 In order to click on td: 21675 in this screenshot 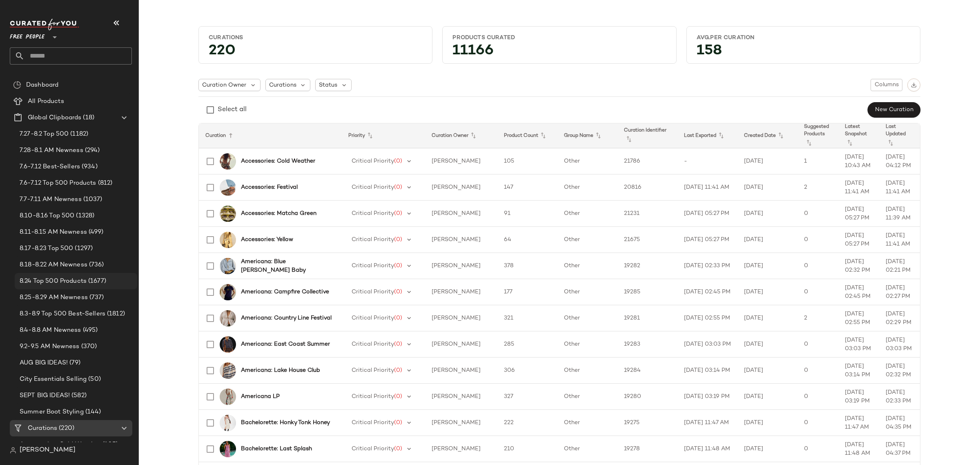, I will do `click(647, 240)`.